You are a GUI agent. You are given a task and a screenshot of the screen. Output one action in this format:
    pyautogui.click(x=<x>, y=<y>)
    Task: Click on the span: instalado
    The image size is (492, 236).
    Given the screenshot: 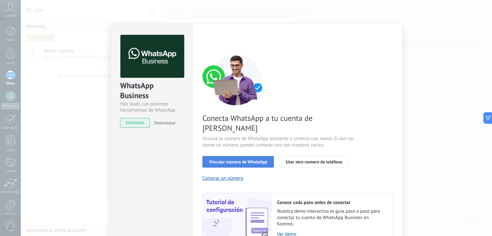 What is the action you would take?
    pyautogui.click(x=135, y=123)
    